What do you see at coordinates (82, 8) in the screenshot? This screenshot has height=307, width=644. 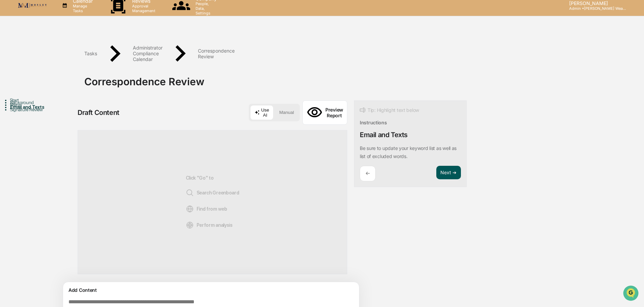 I see `p: Manage Tasks` at bounding box center [82, 8].